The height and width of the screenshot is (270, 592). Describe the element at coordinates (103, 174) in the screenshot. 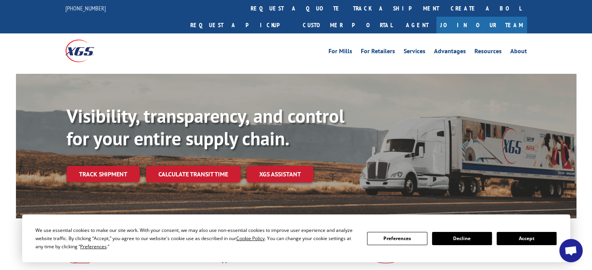

I see `a: Track shipment` at that location.